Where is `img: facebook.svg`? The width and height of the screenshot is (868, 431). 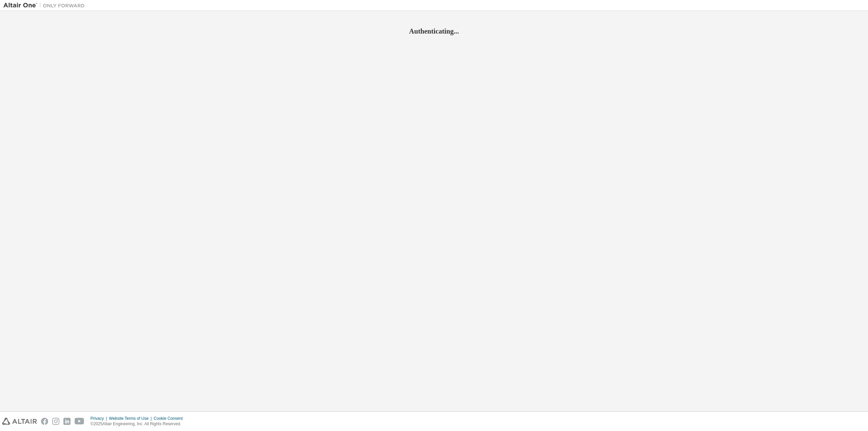 img: facebook.svg is located at coordinates (44, 421).